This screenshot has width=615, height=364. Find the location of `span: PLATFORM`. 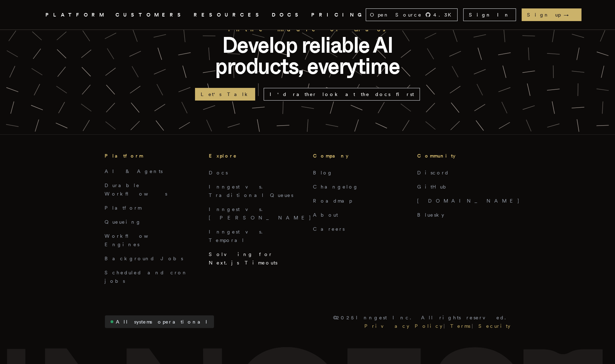

span: PLATFORM is located at coordinates (76, 15).